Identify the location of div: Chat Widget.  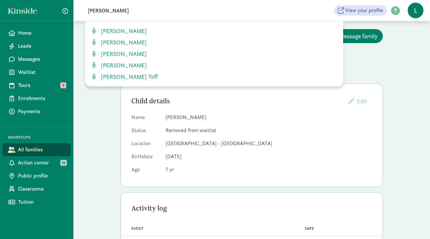
(413, 224).